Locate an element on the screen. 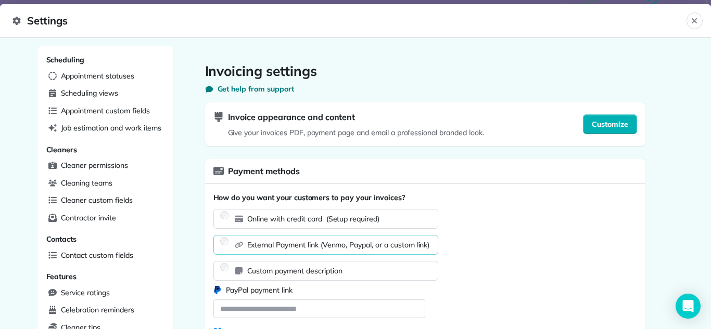 The image size is (711, 329). span: Features is located at coordinates (61, 277).